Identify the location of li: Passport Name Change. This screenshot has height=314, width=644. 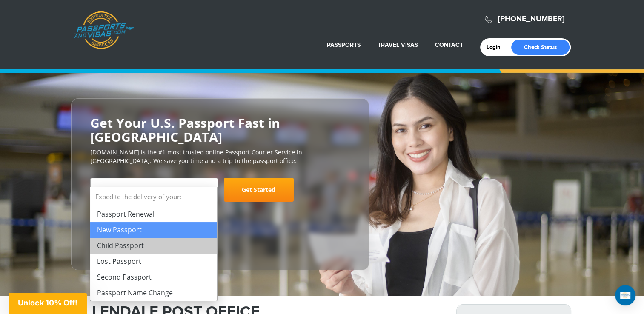
(154, 293).